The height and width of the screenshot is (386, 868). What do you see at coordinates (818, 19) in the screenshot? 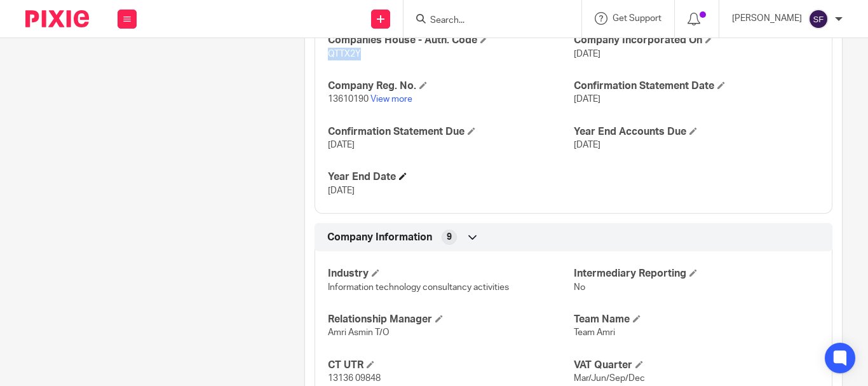
I see `img: svg%3E` at bounding box center [818, 19].